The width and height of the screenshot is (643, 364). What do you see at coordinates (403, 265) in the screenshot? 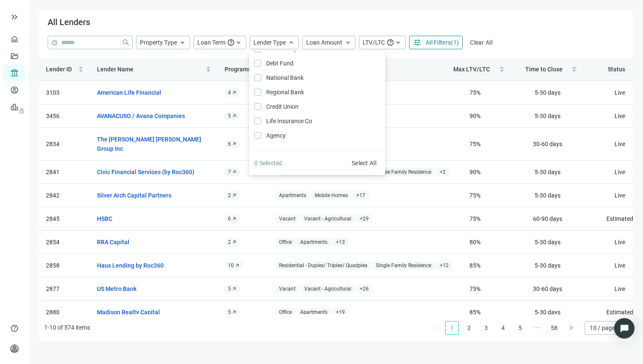
I see `span: Single Family Residence` at bounding box center [403, 265].